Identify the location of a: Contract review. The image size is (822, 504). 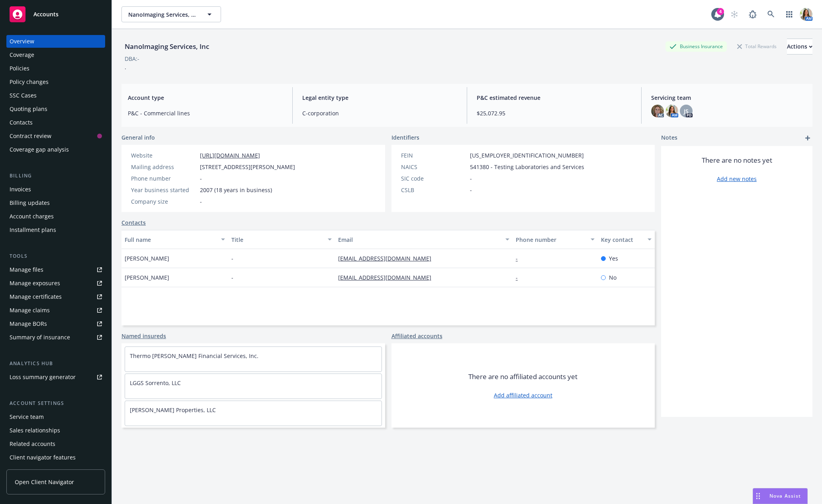
(56, 136).